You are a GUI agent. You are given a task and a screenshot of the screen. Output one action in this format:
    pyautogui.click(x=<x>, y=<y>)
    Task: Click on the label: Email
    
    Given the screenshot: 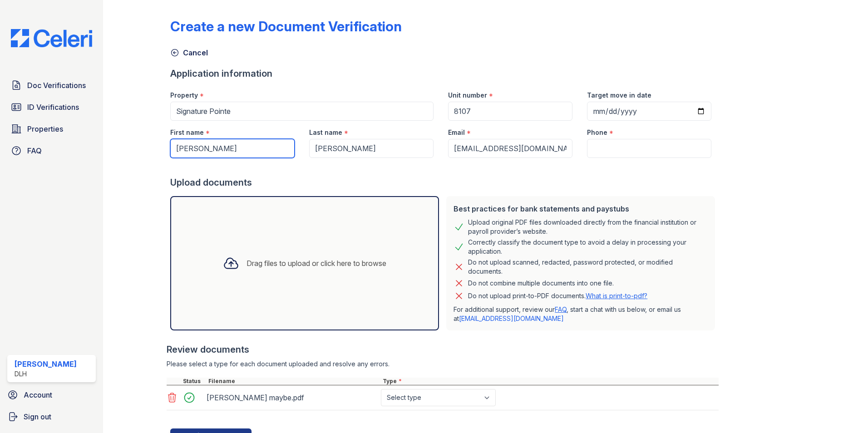 What is the action you would take?
    pyautogui.click(x=456, y=133)
    